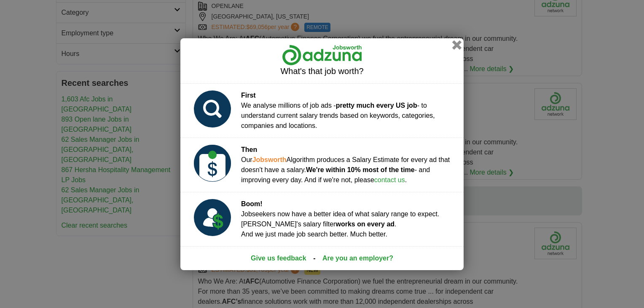 The width and height of the screenshot is (644, 308). What do you see at coordinates (269, 159) in the screenshot?
I see `strong: Jobsworth` at bounding box center [269, 159].